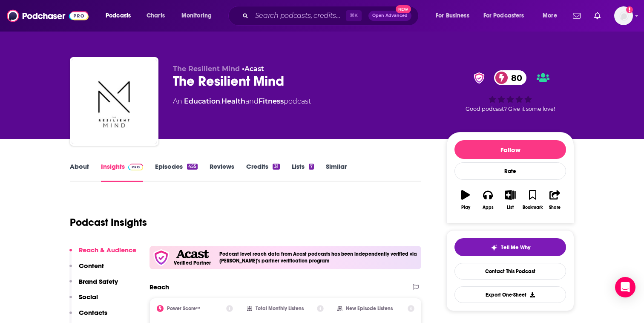 The width and height of the screenshot is (644, 323). What do you see at coordinates (510, 150) in the screenshot?
I see `button: Follow` at bounding box center [510, 150].